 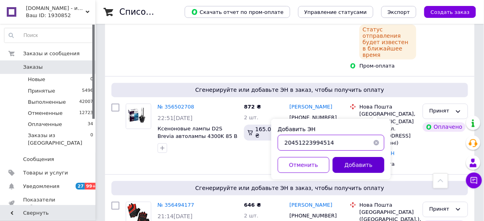 What do you see at coordinates (49, 35) in the screenshot?
I see `input: Поиск` at bounding box center [49, 35].